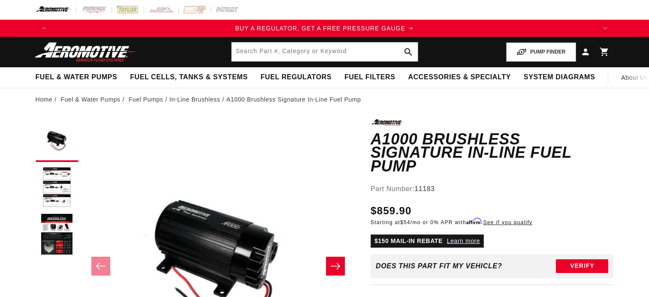 This screenshot has height=297, width=649. I want to click on h1: A1000 Brushless Signature In-Line Fuel Pump, so click(492, 153).